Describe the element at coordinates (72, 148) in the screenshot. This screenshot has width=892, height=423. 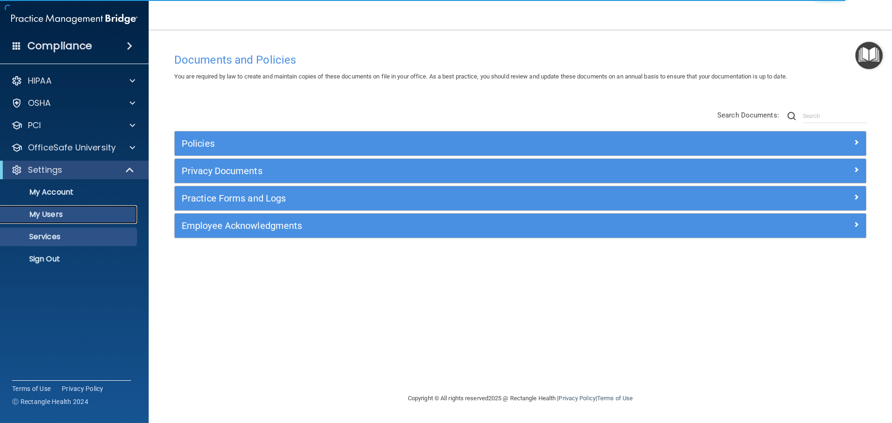
I see `p: OfficeSafe University` at that location.